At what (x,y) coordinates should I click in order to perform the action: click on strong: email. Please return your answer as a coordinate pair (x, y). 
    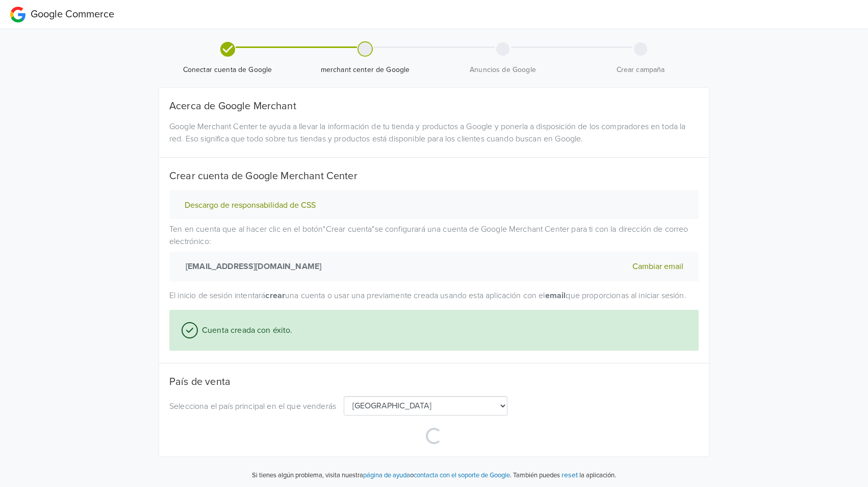
    Looking at the image, I should click on (555, 295).